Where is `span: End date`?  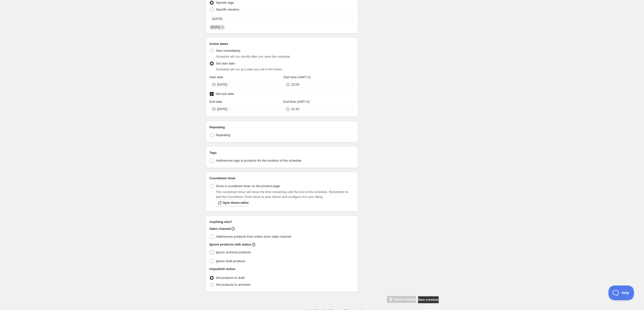
span: End date is located at coordinates (216, 102).